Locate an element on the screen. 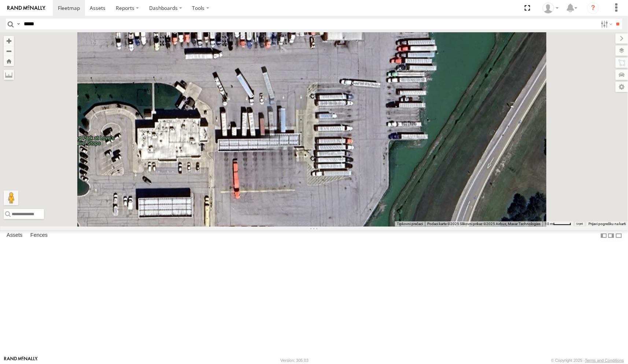  button: Zoom in is located at coordinates (9, 41).